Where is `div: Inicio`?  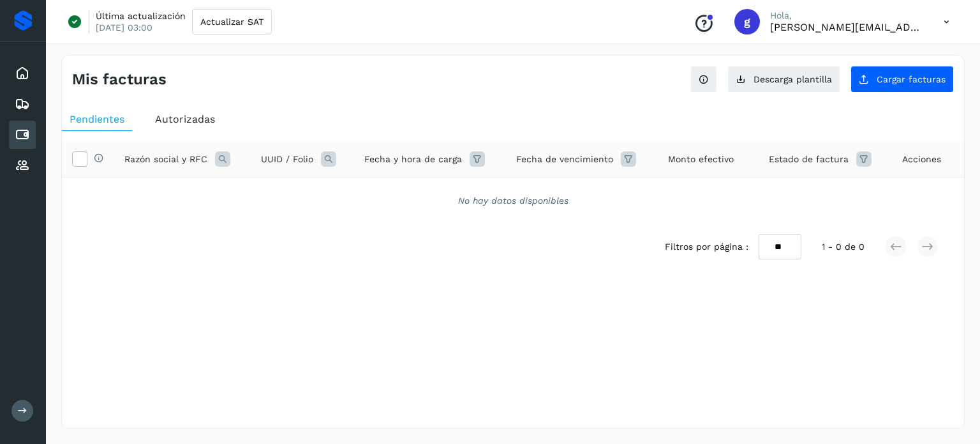
div: Inicio is located at coordinates (23, 73).